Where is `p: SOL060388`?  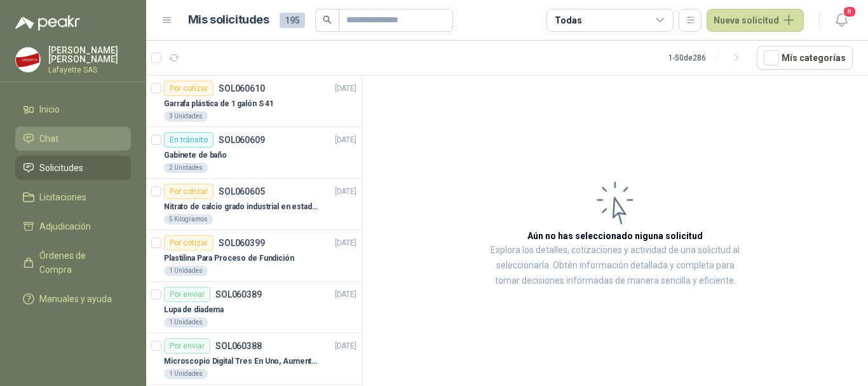 p: SOL060388 is located at coordinates (238, 346).